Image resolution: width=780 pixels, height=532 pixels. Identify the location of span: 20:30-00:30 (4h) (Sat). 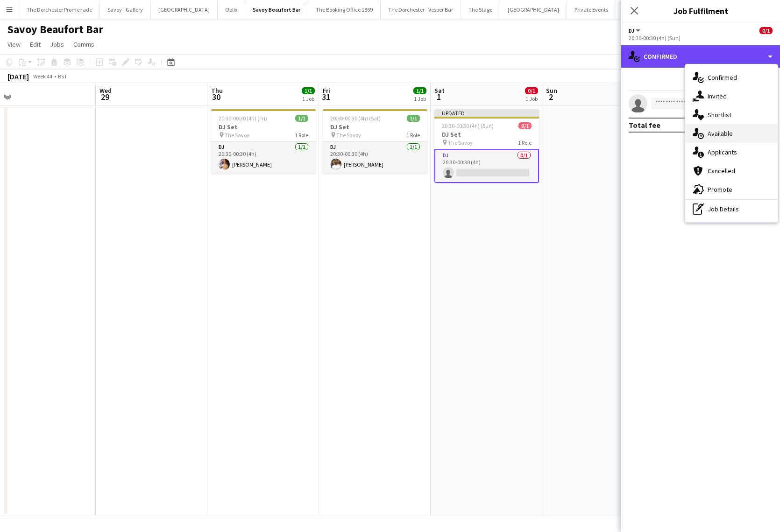
(356, 118).